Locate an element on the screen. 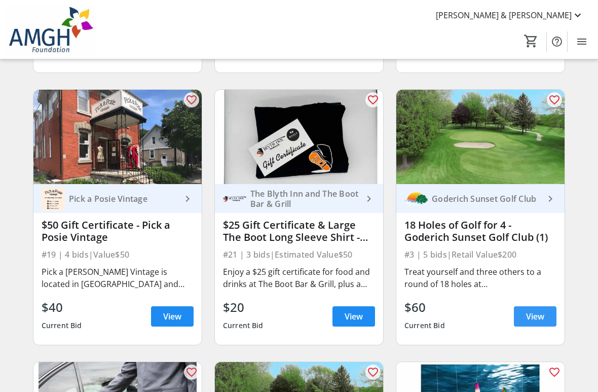 Image resolution: width=598 pixels, height=392 pixels. img: $25 Gift Certificate & Large The Boot Long Sleeve Shirt - The Boot Bar & Grill is located at coordinates (299, 137).